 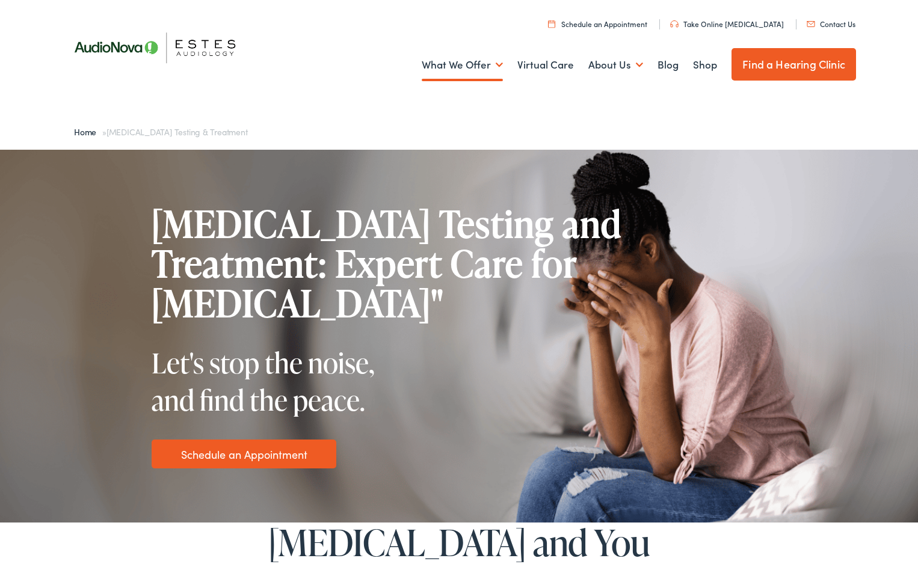 I want to click on a: Find a Hearing Clinic, so click(x=793, y=64).